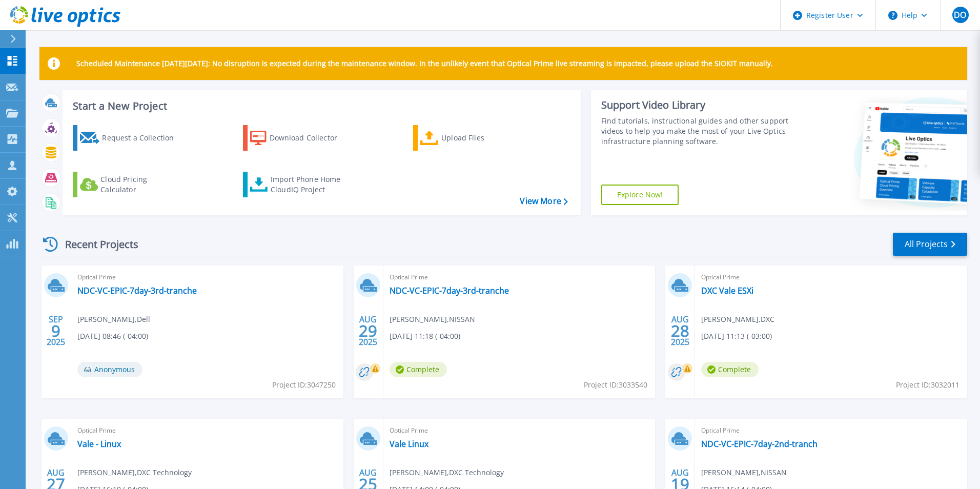 This screenshot has height=489, width=980. Describe the element at coordinates (697, 131) in the screenshot. I see `div: Find tutorials, instructional guides and other support videos to help you make the most of your L...` at that location.